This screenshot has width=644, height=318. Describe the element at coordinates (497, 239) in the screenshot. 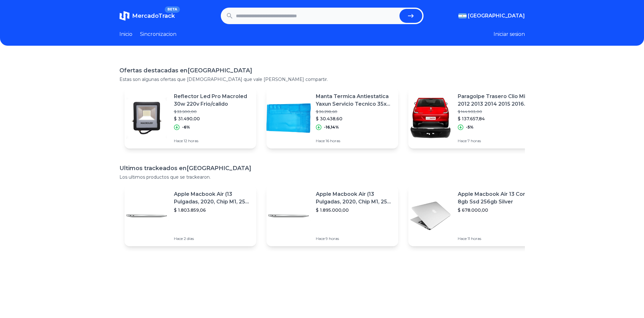

I see `p: Hace 11 horas` at that location.